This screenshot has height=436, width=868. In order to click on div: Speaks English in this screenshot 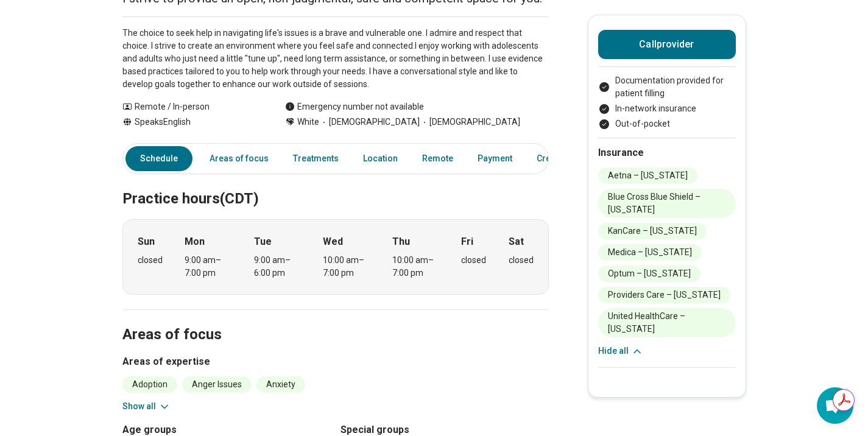, I will do `click(192, 122)`.